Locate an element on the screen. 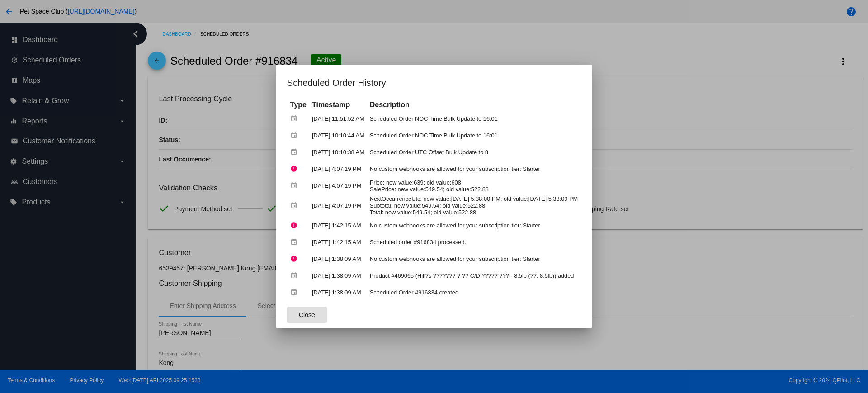 This screenshot has height=393, width=868. td: Scheduled order #916834 processed. is located at coordinates (473, 242).